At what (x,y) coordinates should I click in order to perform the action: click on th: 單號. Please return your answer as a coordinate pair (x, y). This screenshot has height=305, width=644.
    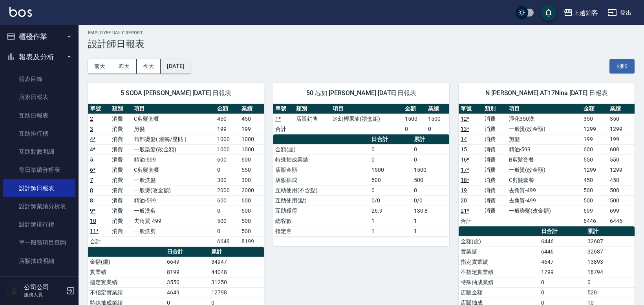
    Looking at the image, I should click on (284, 109).